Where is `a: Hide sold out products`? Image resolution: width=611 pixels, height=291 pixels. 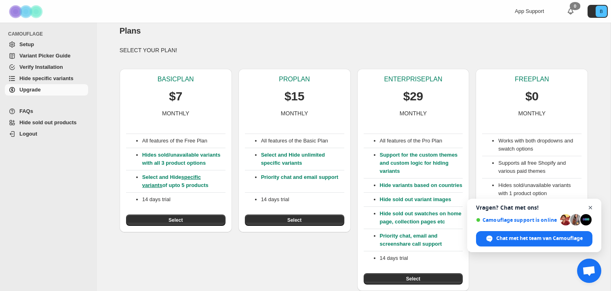 a: Hide sold out products is located at coordinates (46, 122).